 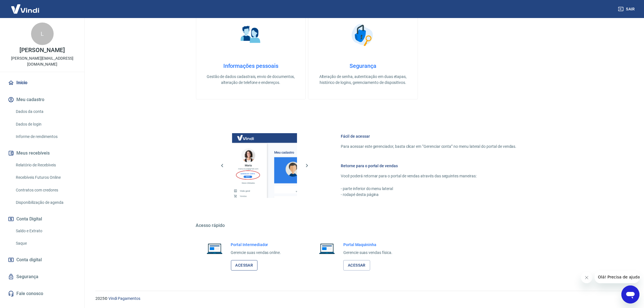 I want to click on img: Segurança, so click(x=363, y=35).